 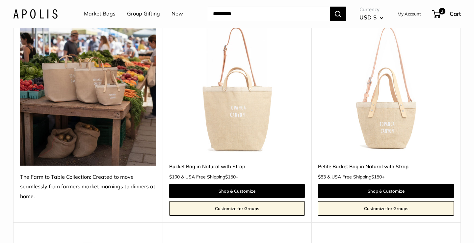 What do you see at coordinates (88, 93) in the screenshot?
I see `img: The Farm to Table Collection: Created to move seamlessly from farmers market mornings to dinners ...` at bounding box center [88, 93].